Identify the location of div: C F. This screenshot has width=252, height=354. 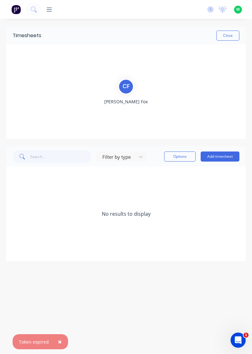
(126, 87).